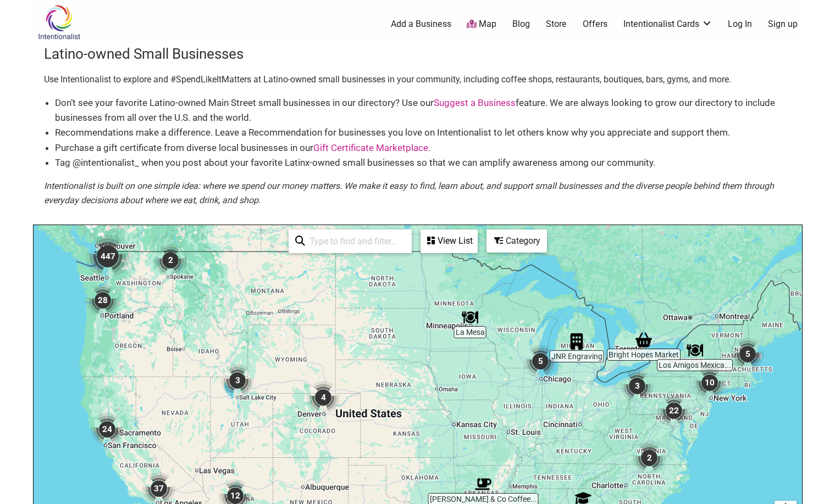  What do you see at coordinates (423, 148) in the screenshot?
I see `li: Purchase a gift certificate from diverse local businesses in our .` at bounding box center [423, 148].